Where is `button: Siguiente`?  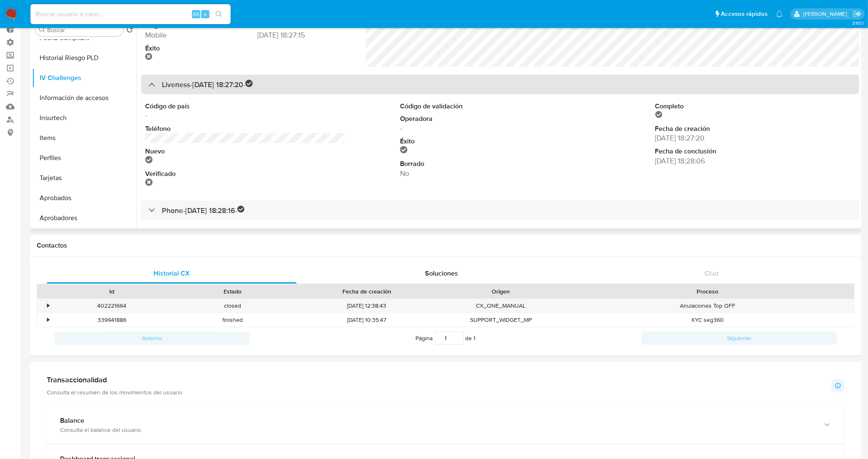 button: Siguiente is located at coordinates (740, 338).